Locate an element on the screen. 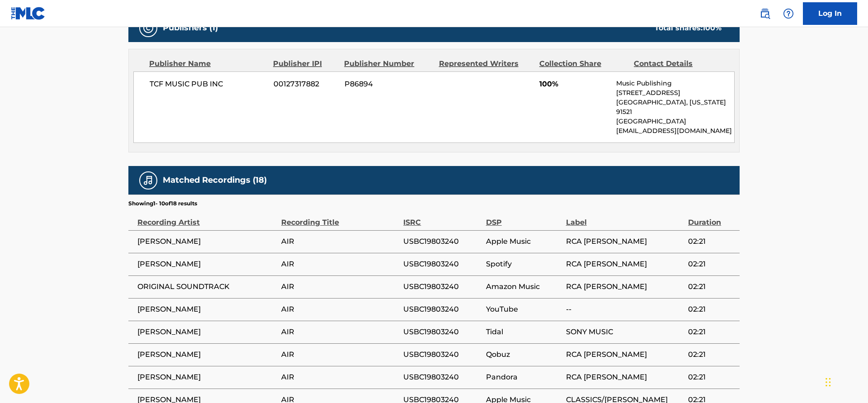  span: Tidal is located at coordinates (523, 332).